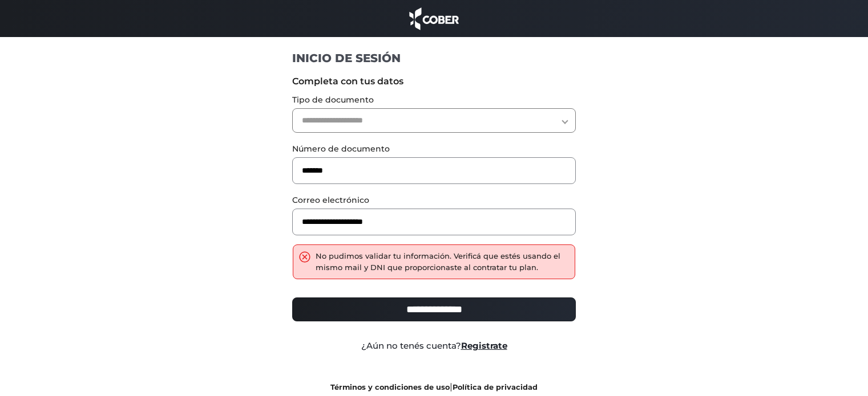 This screenshot has height=396, width=868. What do you see at coordinates (434, 200) in the screenshot?
I see `label: Correo electrónico` at bounding box center [434, 200].